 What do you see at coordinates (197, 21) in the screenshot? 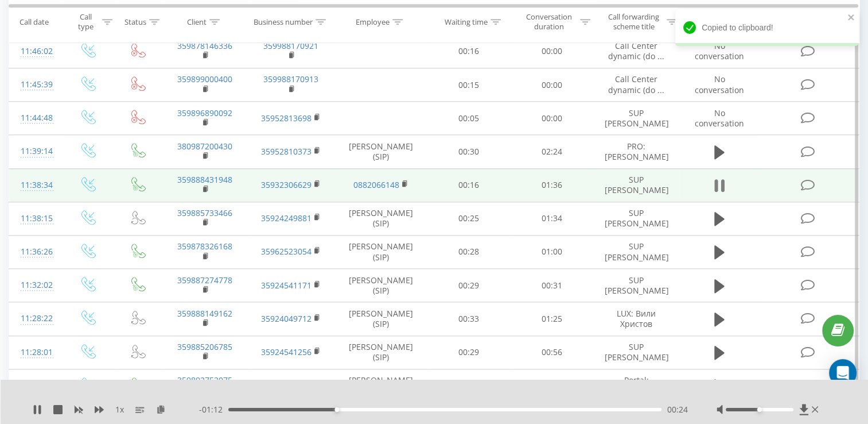
I see `div: Client` at bounding box center [197, 21].